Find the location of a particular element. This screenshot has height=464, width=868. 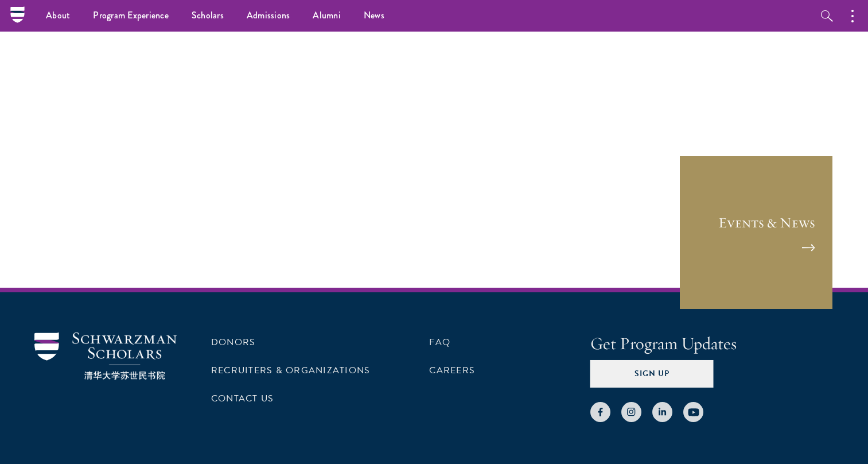

a: Contact Us is located at coordinates (242, 399).